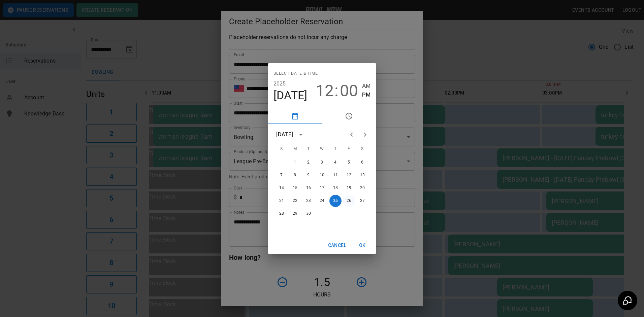  What do you see at coordinates (322, 201) in the screenshot?
I see `button: 24` at bounding box center [322, 201].